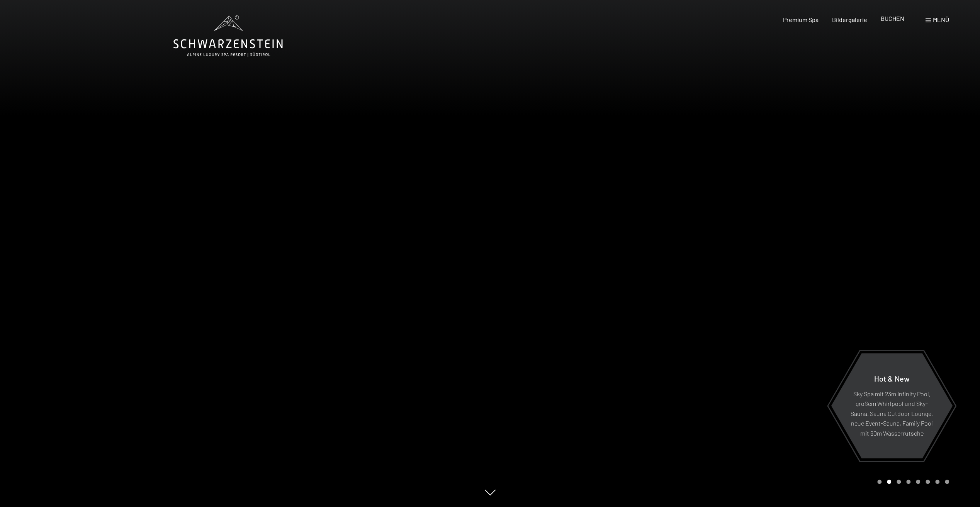 The image size is (980, 507). Describe the element at coordinates (850, 19) in the screenshot. I see `a: Bildergalerie` at that location.